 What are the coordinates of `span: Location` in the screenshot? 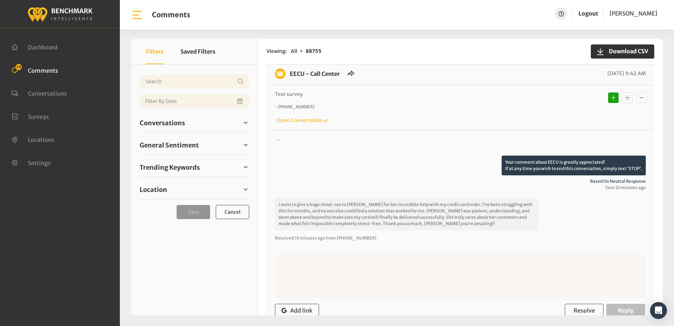 It's located at (153, 189).